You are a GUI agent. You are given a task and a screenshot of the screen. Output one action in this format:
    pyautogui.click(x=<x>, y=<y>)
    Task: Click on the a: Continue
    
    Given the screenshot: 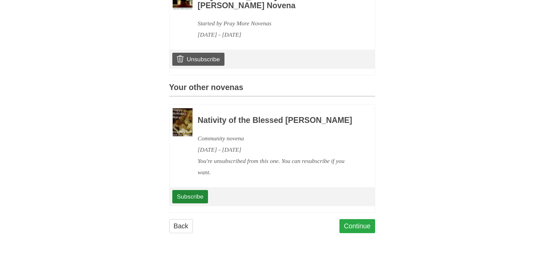 What is the action you would take?
    pyautogui.click(x=357, y=226)
    